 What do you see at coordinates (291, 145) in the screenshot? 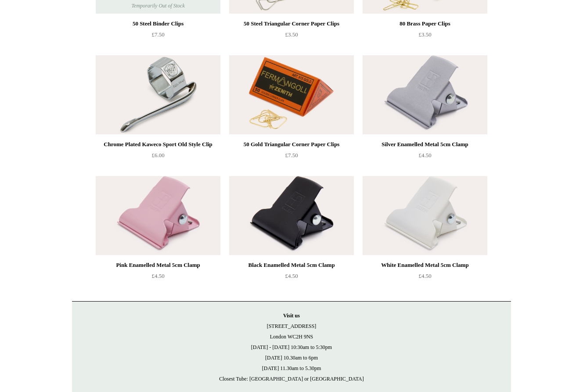
I see `div: 50 Gold Triangular Corner Paper Clips` at bounding box center [291, 145].